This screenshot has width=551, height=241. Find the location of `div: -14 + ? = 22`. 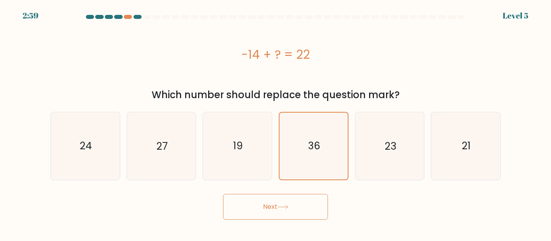

div: -14 + ? = 22 is located at coordinates (275, 54).